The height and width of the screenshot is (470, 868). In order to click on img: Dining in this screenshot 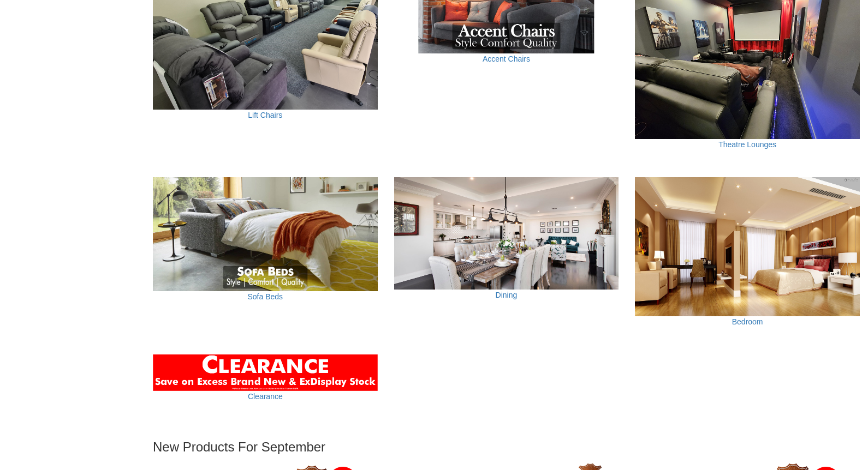, I will do `click(507, 233)`.